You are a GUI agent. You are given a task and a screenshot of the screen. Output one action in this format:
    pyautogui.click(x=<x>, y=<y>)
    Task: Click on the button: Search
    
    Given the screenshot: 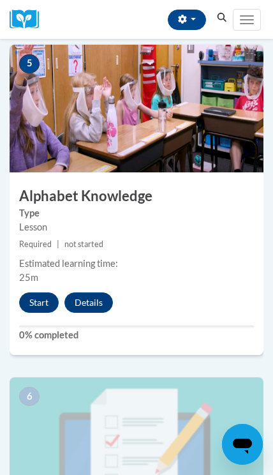 What is the action you would take?
    pyautogui.click(x=222, y=18)
    